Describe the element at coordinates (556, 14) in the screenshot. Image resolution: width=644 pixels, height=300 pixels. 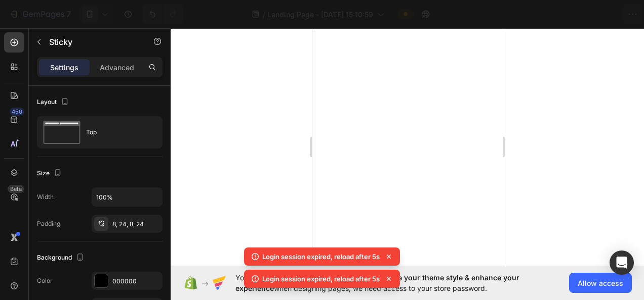
I see `span: Save` at that location.